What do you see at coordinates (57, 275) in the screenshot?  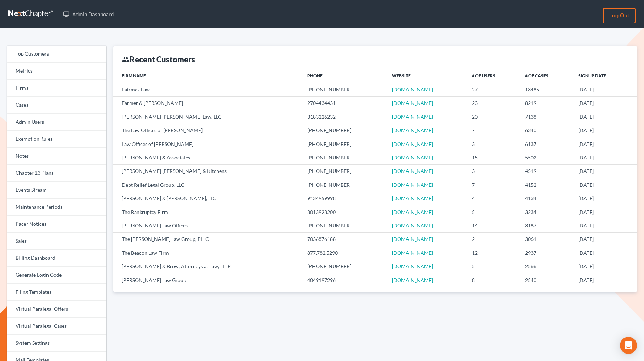 I see `a: Generate Login Code` at bounding box center [57, 275].